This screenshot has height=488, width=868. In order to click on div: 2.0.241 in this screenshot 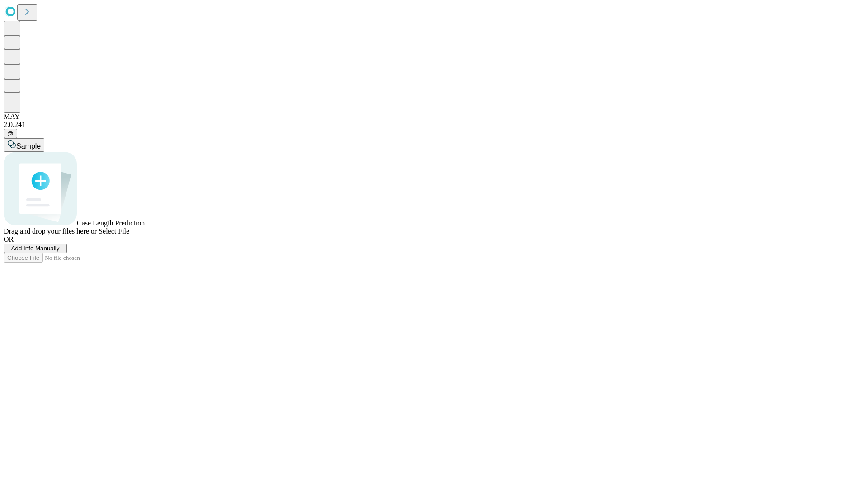, I will do `click(434, 125)`.